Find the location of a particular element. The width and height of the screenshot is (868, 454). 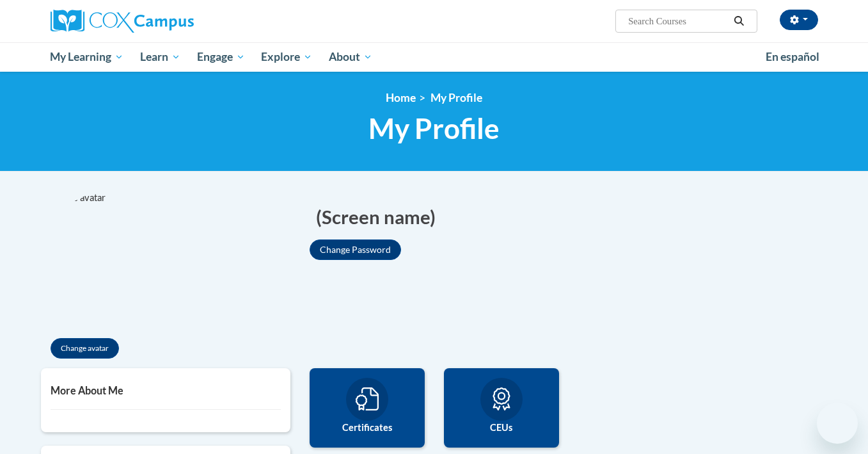

label: CEUs is located at coordinates (501, 427).